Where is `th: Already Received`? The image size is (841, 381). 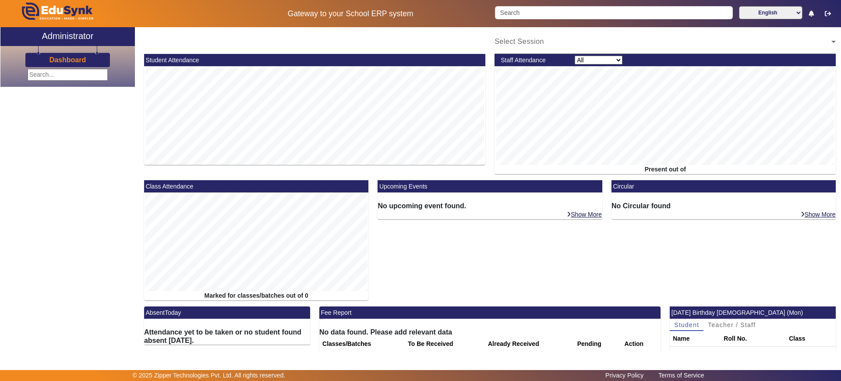
th: Already Received is located at coordinates (529, 344).